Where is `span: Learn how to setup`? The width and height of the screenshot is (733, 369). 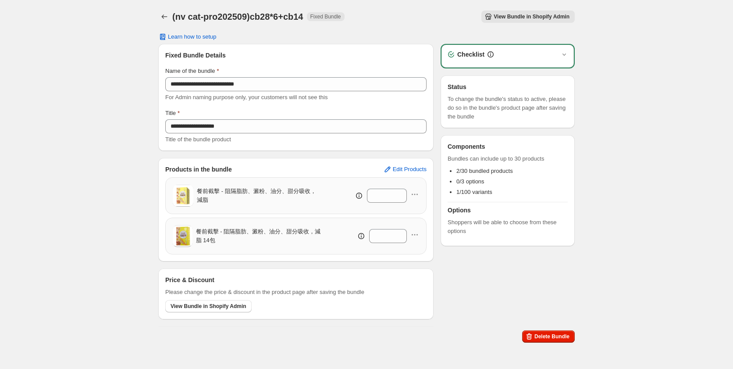 span: Learn how to setup is located at coordinates (192, 37).